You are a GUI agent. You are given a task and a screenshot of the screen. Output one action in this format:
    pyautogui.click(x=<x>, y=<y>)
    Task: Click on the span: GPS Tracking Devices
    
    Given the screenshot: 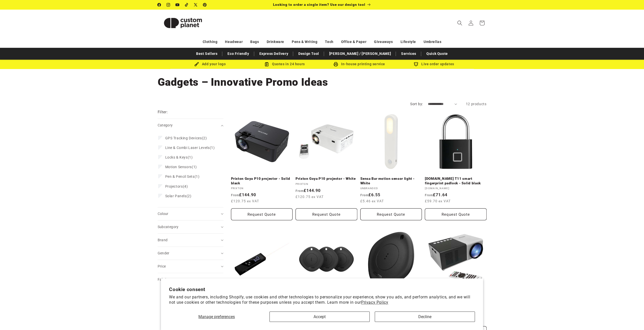 What is the action you would take?
    pyautogui.click(x=184, y=138)
    